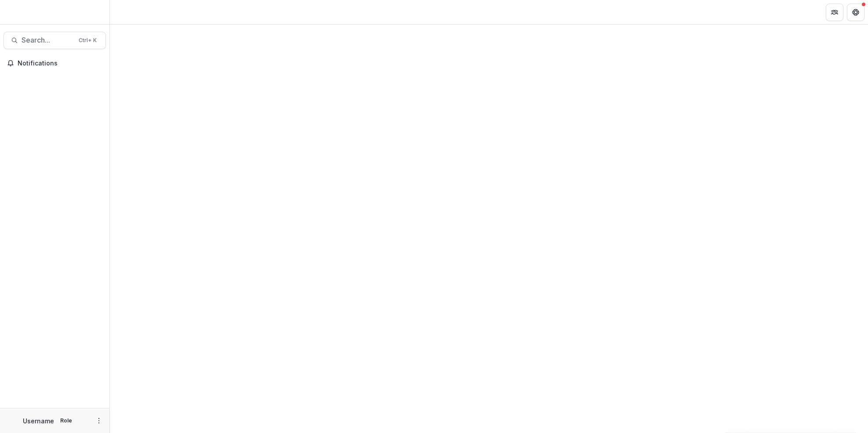 The image size is (868, 433). I want to click on button: Get Help, so click(856, 12).